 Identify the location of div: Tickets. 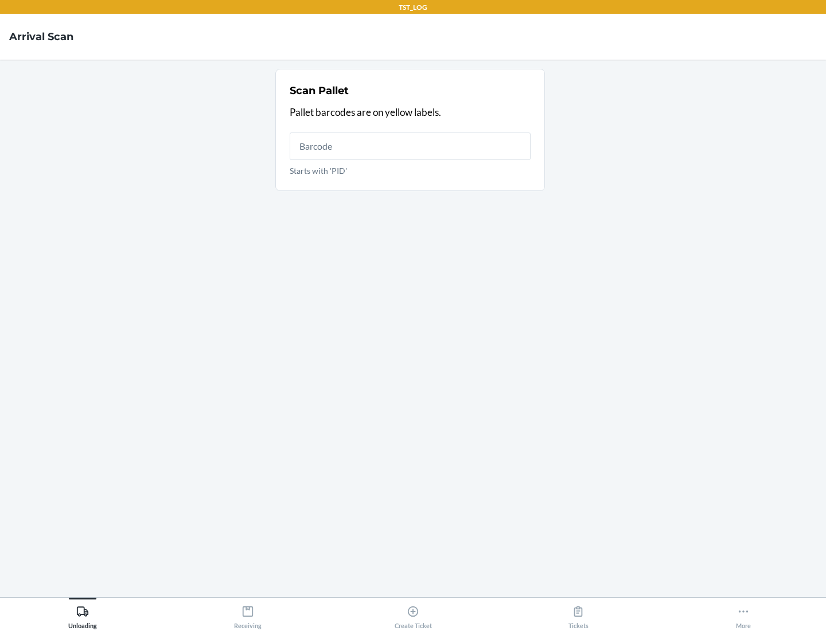
(578, 615).